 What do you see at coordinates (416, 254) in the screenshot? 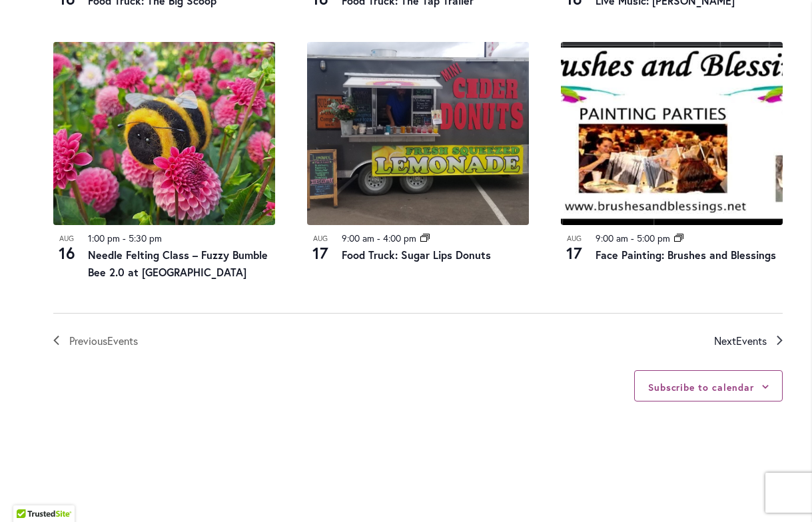
I see `a: Food Truck: Sugar Lips Donuts` at bounding box center [416, 254].